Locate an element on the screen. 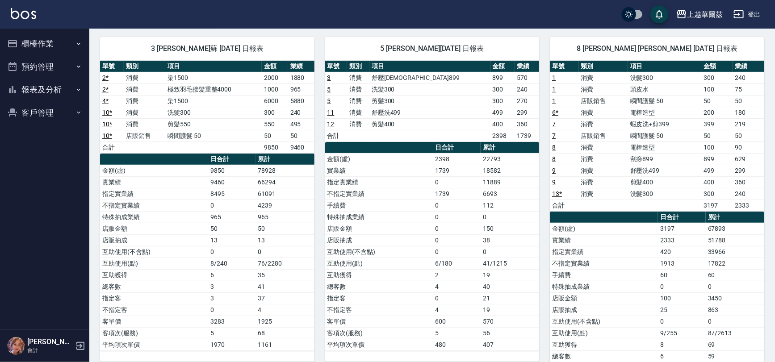 The image size is (775, 362). a: 8 is located at coordinates (554, 147).